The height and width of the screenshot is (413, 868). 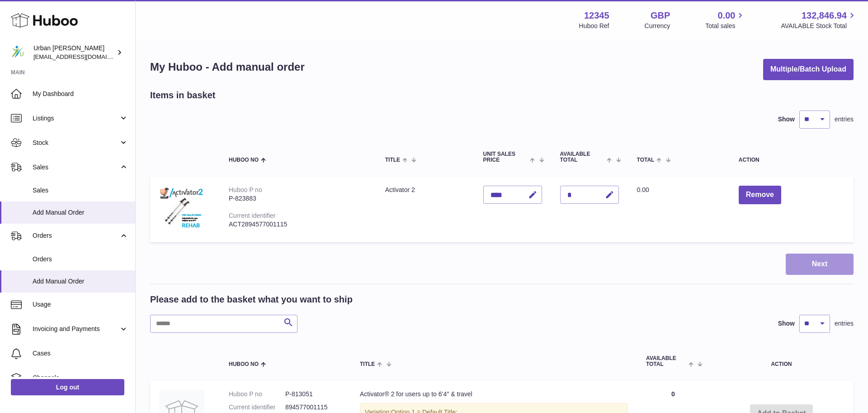 What do you see at coordinates (183, 95) in the screenshot?
I see `h2: Items in basket` at bounding box center [183, 95].